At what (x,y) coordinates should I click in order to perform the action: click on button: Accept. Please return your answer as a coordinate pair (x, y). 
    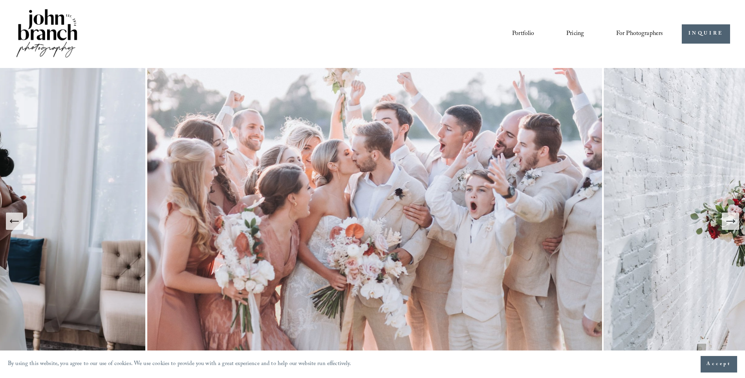
    Looking at the image, I should click on (719, 364).